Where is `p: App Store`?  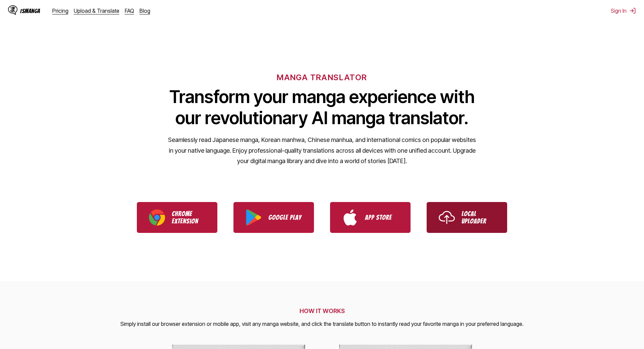 p: App Store is located at coordinates (382, 218).